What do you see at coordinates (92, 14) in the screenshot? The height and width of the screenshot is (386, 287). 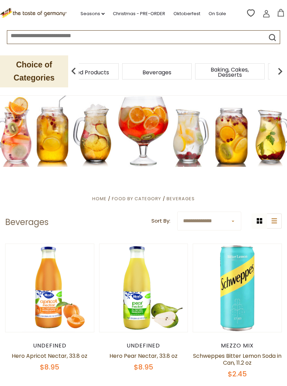 I see `a: Seasons` at bounding box center [92, 14].